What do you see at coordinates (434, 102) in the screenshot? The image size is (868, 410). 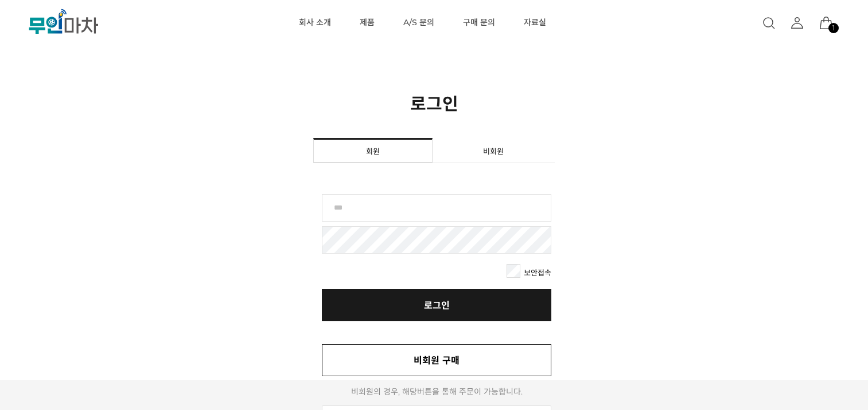 I see `h2: 로그인` at bounding box center [434, 102].